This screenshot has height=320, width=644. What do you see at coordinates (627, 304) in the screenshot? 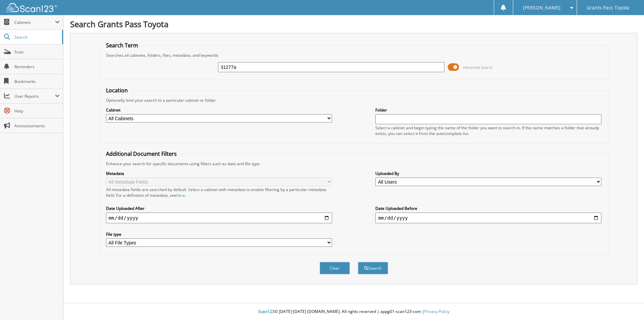
I see `div: Chat Widget` at bounding box center [627, 304].